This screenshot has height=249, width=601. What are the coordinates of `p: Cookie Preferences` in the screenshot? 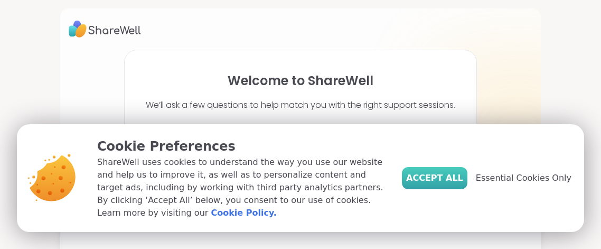 It's located at (241, 146).